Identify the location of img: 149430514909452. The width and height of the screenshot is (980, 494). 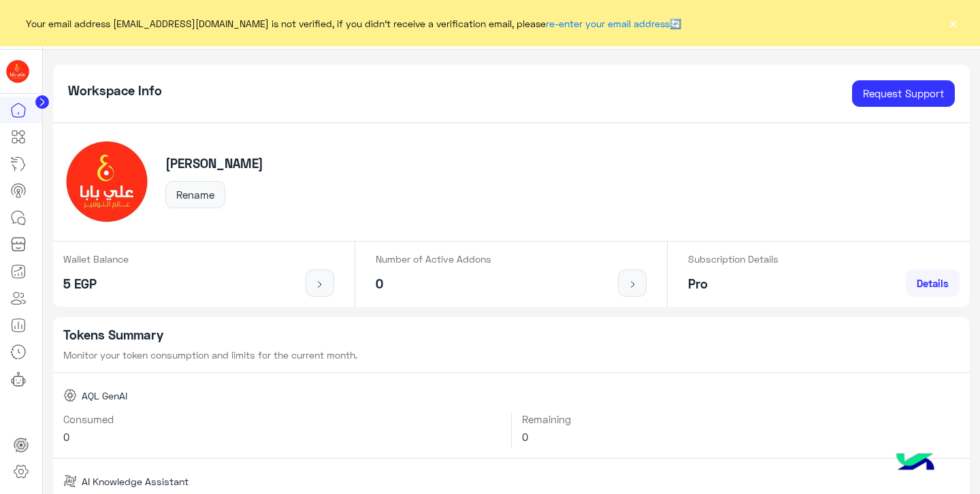
(18, 71).